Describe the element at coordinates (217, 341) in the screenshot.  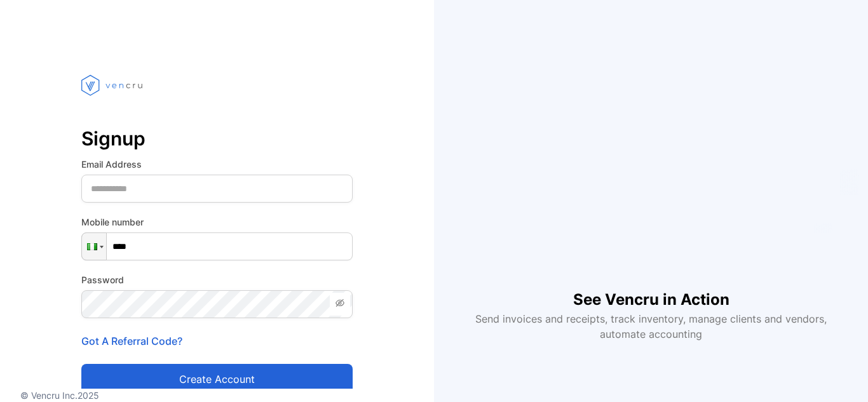
I see `p: Got A Referral Code?` at that location.